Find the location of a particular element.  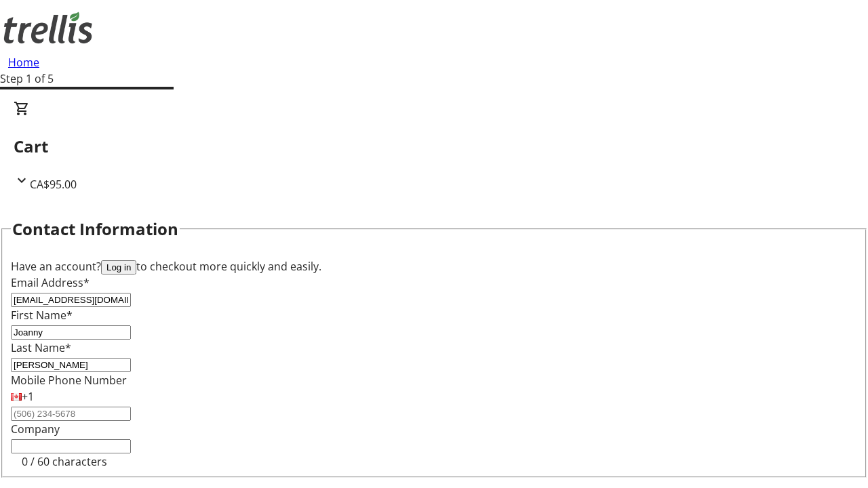

div: Have an account? to checkout more quickly and easily. is located at coordinates (434, 266).